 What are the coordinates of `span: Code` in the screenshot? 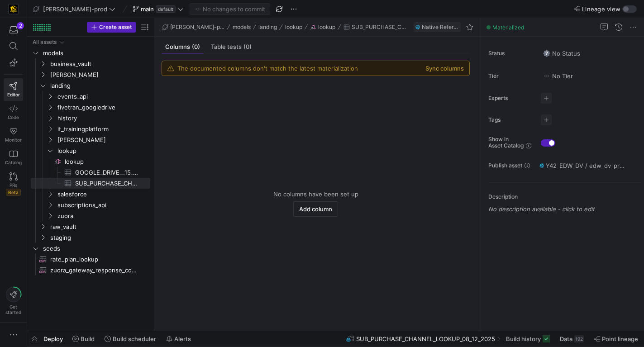 It's located at (13, 117).